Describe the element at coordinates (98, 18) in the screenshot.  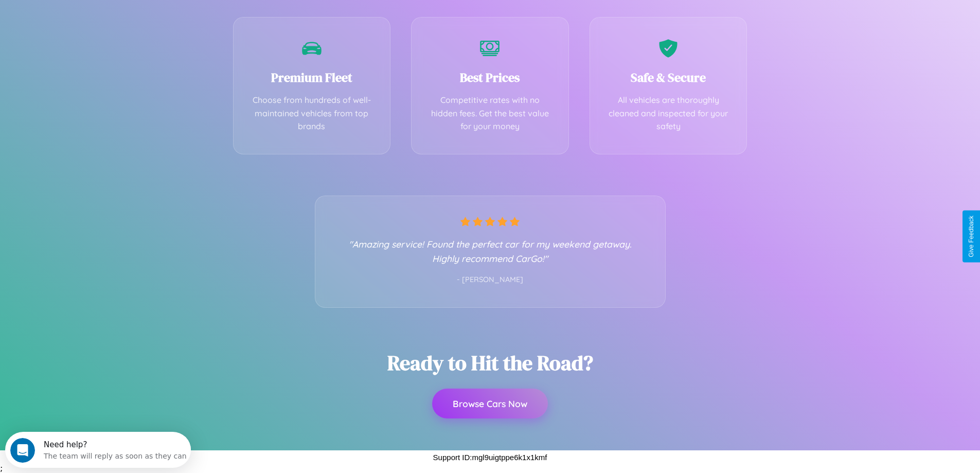
I see `div: Open Intercom Messenger` at that location.